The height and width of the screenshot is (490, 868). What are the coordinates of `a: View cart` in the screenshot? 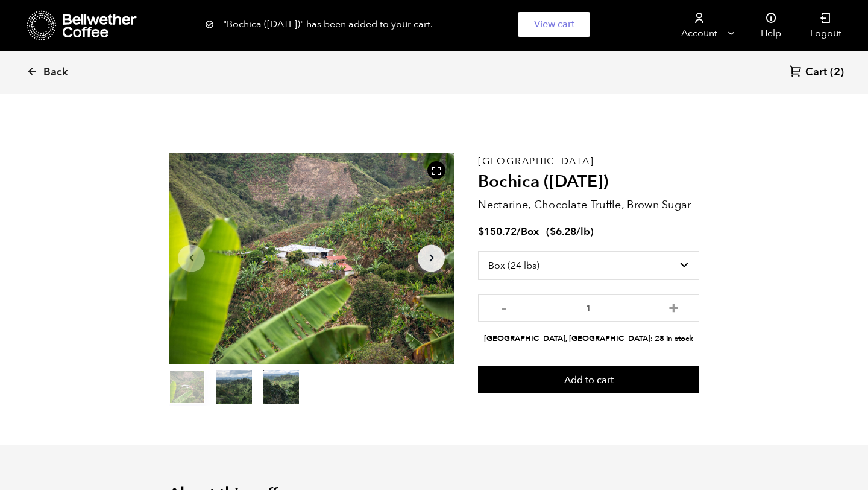 It's located at (554, 24).